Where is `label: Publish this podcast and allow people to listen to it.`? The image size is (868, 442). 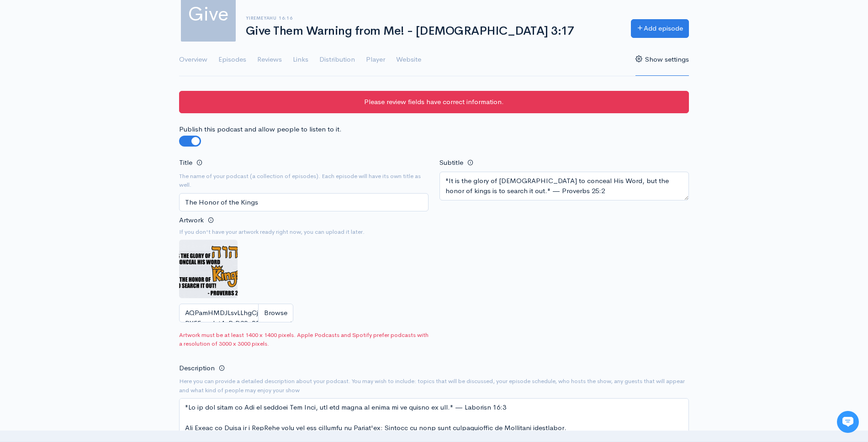 label: Publish this podcast and allow people to listen to it. is located at coordinates (260, 129).